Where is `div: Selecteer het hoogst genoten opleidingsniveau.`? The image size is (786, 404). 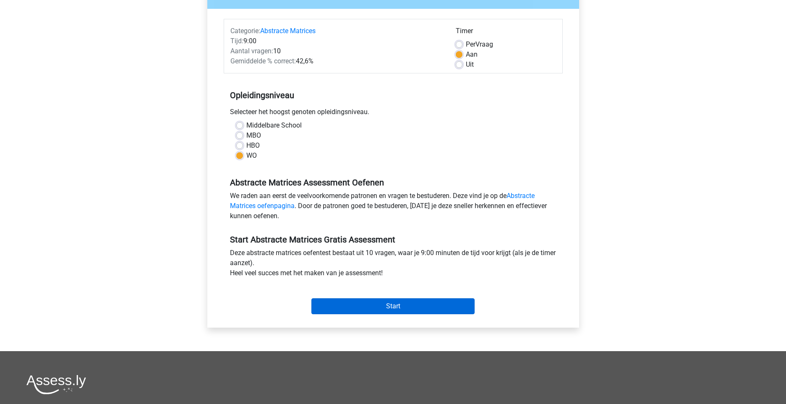
div: Selecteer het hoogst genoten opleidingsniveau. is located at coordinates (393, 114).